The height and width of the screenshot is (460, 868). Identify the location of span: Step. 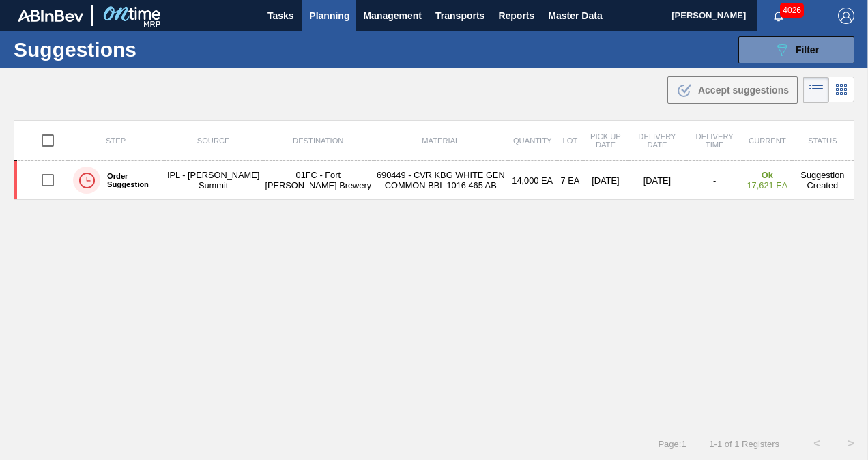
(115, 141).